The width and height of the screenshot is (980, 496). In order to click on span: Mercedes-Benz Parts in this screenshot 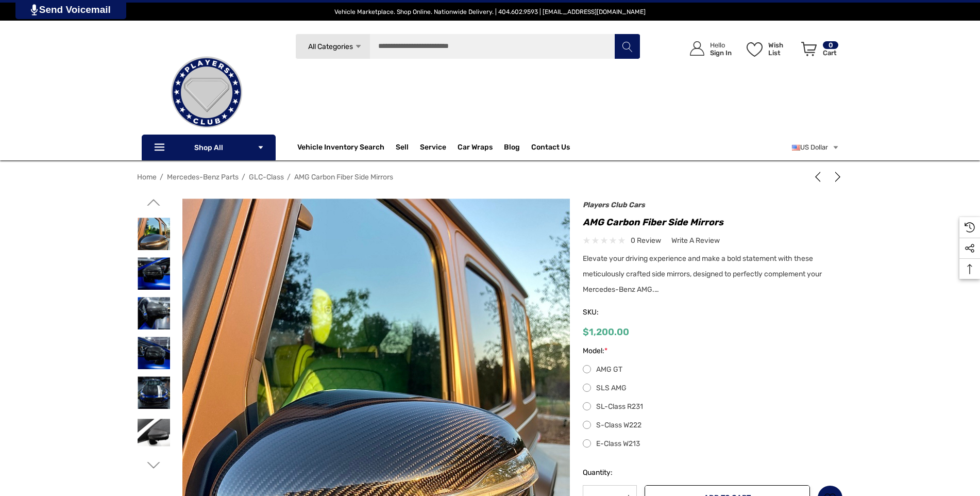, I will do `click(202, 177)`.